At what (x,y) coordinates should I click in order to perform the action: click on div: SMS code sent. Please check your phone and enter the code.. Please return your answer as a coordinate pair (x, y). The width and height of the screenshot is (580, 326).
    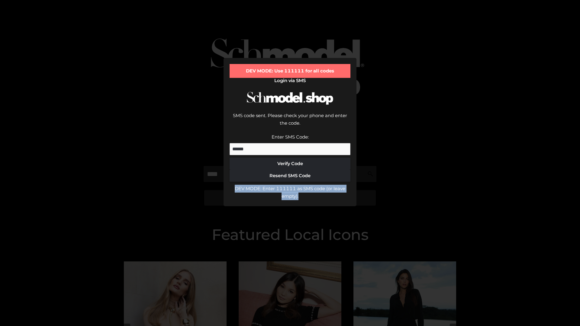
    Looking at the image, I should click on (290, 122).